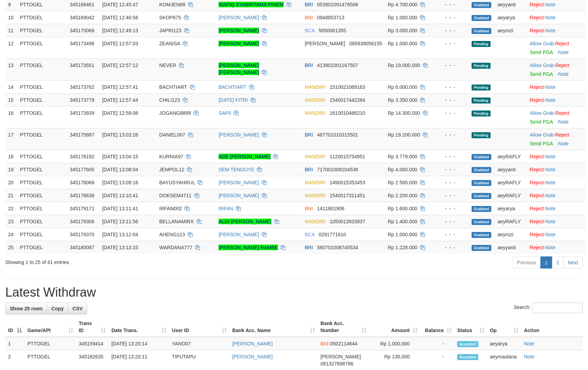 The height and width of the screenshot is (370, 588). What do you see at coordinates (511, 17) in the screenshot?
I see `td: aeyarya` at bounding box center [511, 17].